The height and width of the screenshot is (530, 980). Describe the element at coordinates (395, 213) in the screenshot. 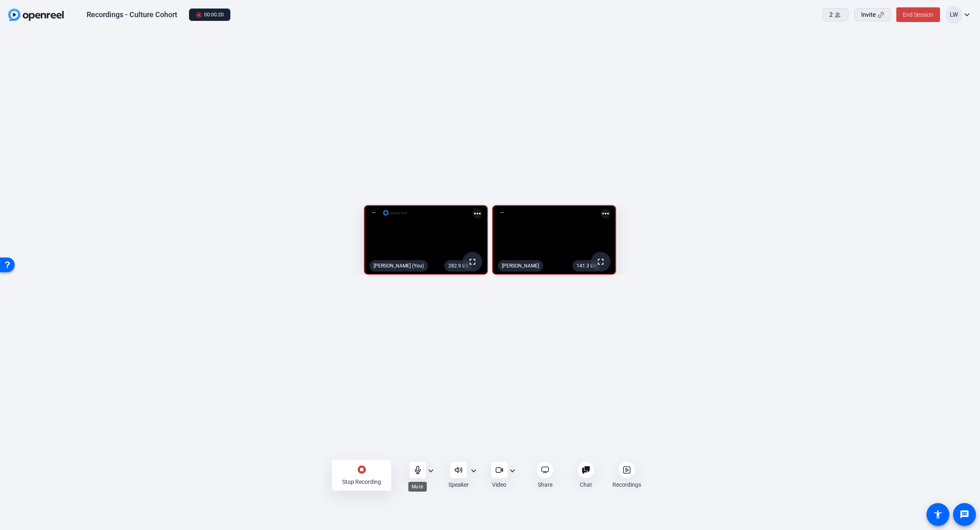

I see `img: logo` at that location.